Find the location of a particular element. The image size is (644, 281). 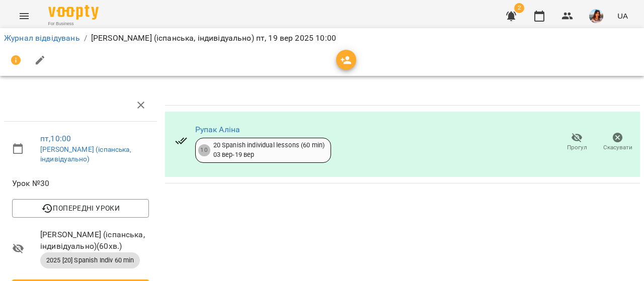

div: 20 Spanish individual lessons (60 min) 03 вер - 19 вер is located at coordinates (269, 150).